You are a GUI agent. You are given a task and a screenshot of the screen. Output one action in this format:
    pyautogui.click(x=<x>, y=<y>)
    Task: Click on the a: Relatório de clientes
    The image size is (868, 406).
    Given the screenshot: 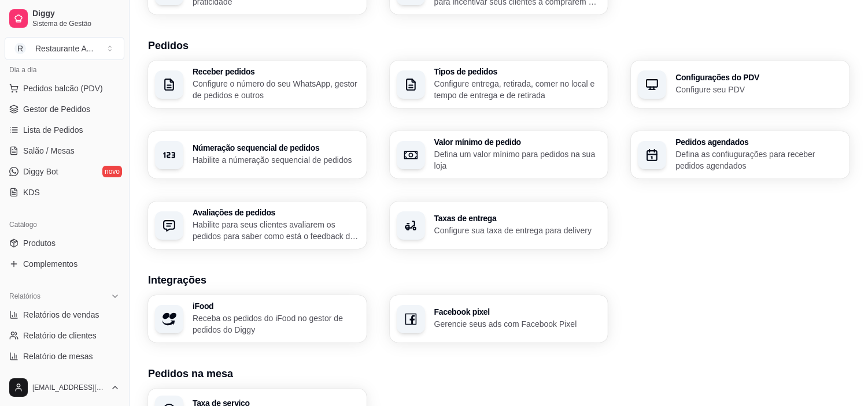 What is the action you would take?
    pyautogui.click(x=64, y=336)
    